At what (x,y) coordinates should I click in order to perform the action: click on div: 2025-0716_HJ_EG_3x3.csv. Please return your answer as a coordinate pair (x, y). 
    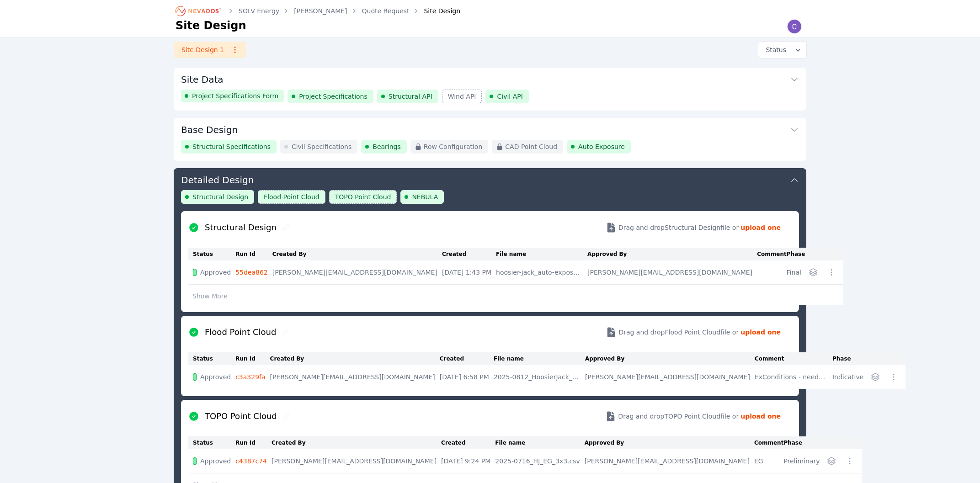
    Looking at the image, I should click on (537, 461).